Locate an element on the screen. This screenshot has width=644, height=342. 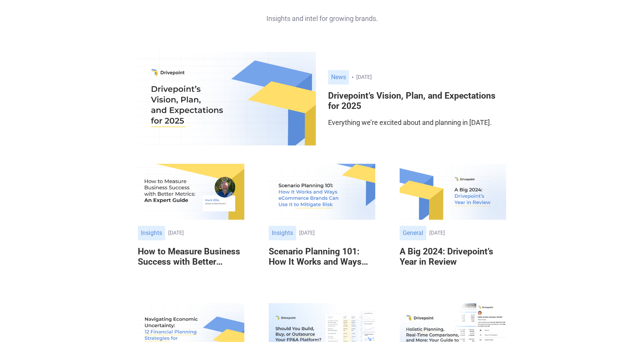
div: News is located at coordinates (338, 77).